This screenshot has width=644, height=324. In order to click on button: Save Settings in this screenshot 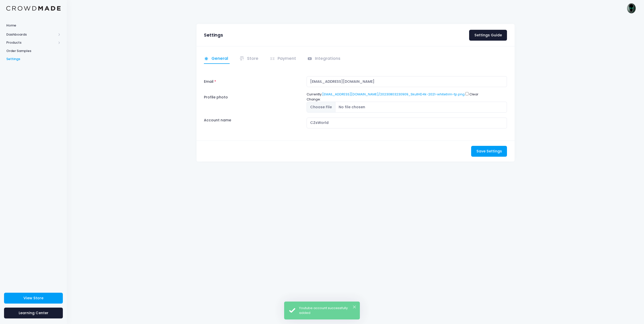, I will do `click(489, 151)`.